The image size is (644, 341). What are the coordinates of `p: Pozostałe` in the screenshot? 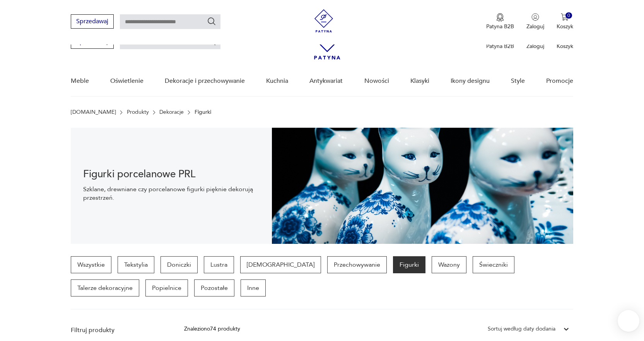 It's located at (214, 287).